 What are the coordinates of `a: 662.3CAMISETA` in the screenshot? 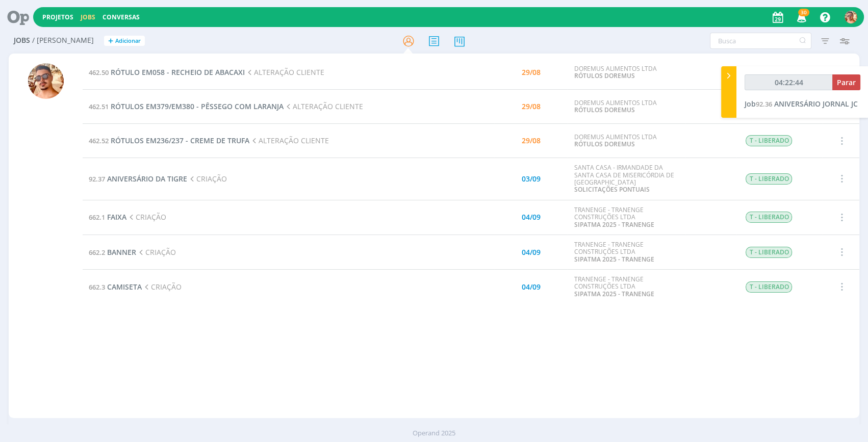 It's located at (115, 287).